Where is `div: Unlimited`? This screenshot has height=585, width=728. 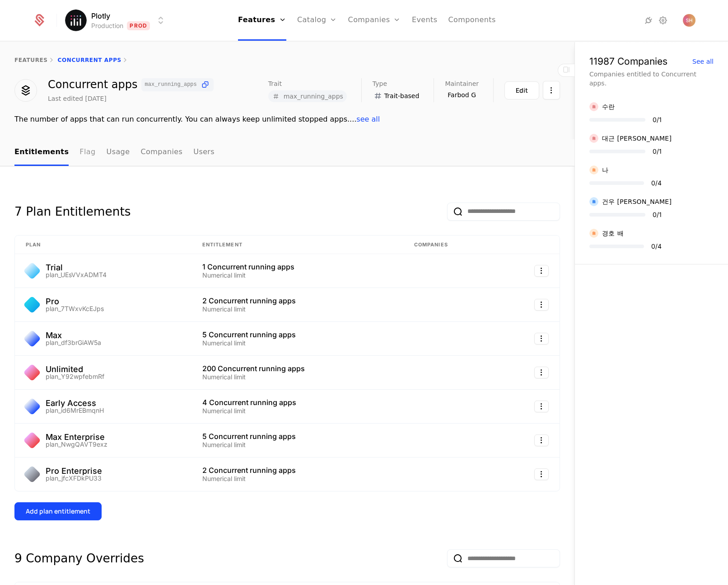
div: Unlimited is located at coordinates (75, 370).